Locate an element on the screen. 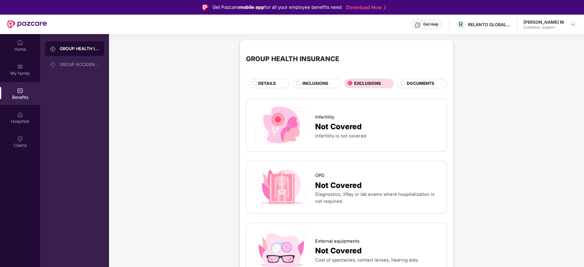 The width and height of the screenshot is (584, 267). span: Infertility is not covered is located at coordinates (341, 136).